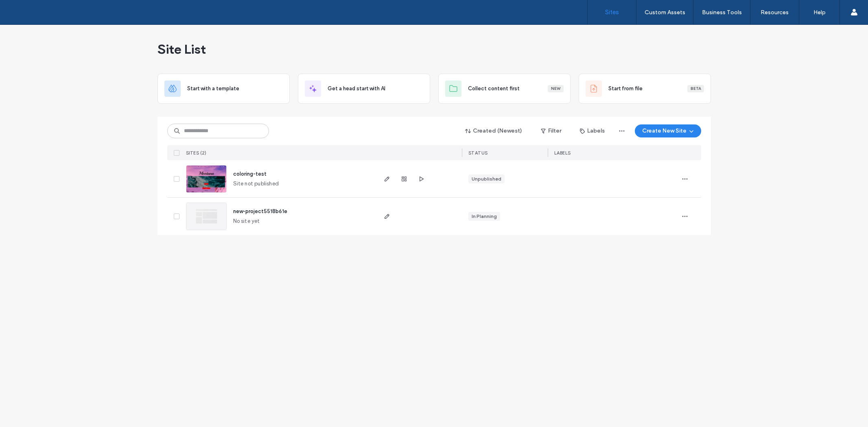 The width and height of the screenshot is (868, 427). I want to click on div: In Planning, so click(484, 216).